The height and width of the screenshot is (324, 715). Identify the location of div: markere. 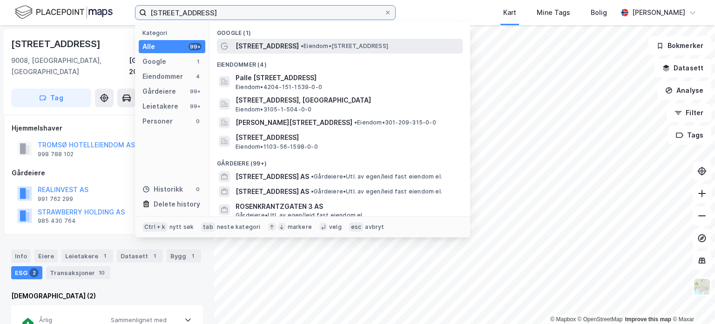
(300, 227).